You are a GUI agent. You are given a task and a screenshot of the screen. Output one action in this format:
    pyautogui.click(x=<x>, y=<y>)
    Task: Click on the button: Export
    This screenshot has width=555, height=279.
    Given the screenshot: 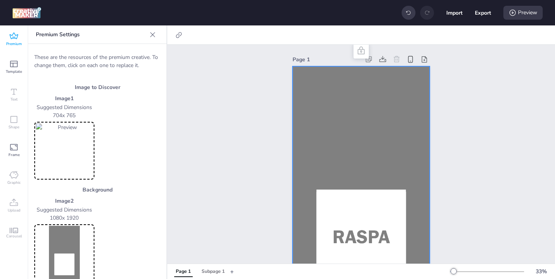 What is the action you would take?
    pyautogui.click(x=483, y=13)
    